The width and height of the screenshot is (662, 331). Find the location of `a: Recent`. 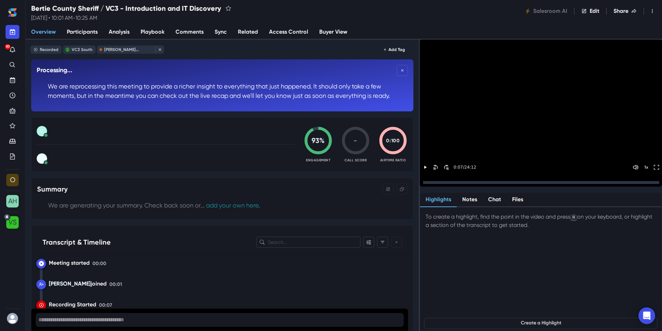

a: Recent is located at coordinates (12, 96).